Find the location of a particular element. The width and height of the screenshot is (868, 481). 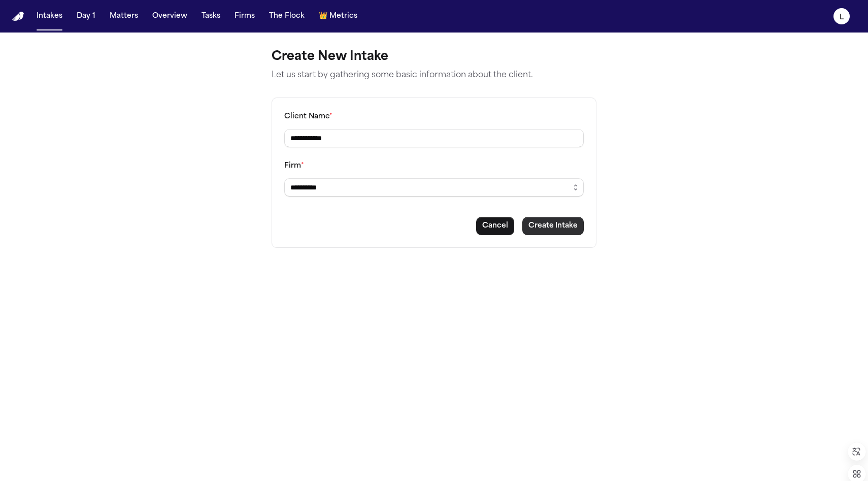

label: Client Name is located at coordinates (308, 116).